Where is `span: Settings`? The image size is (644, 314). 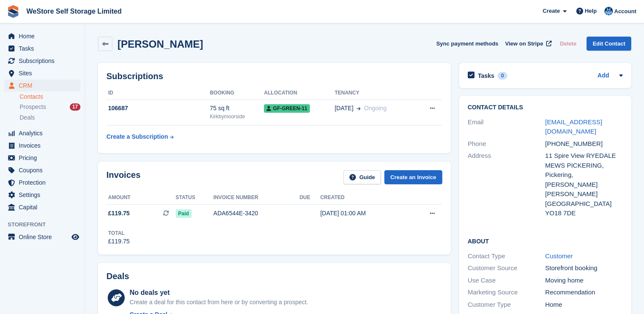
span: Settings is located at coordinates (44, 195).